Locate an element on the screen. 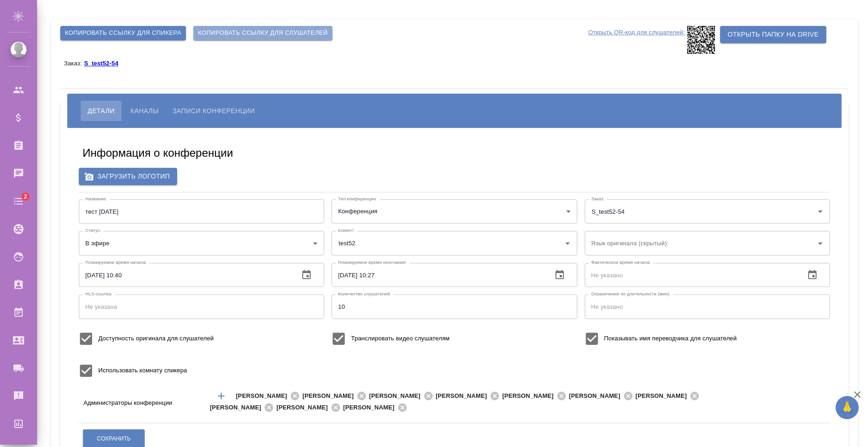  span: Записи конференции is located at coordinates (213, 110).